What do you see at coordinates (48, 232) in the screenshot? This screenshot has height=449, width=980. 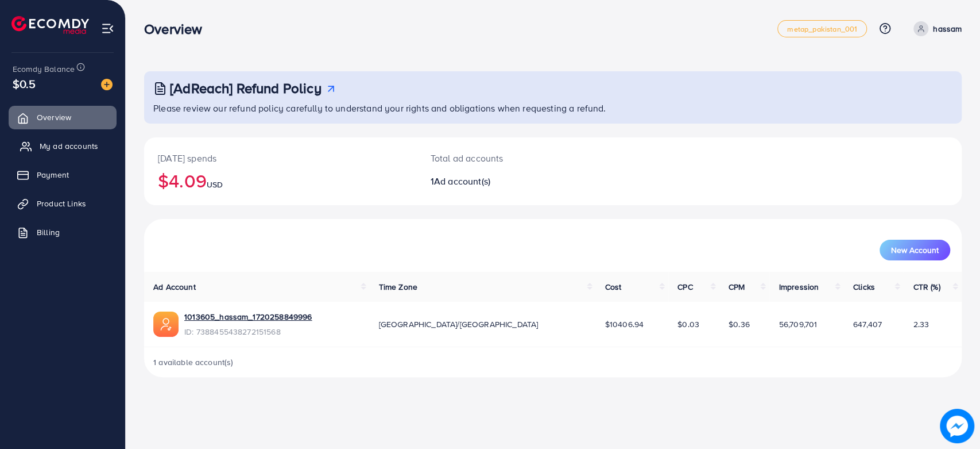 I see `span: Billing` at bounding box center [48, 232].